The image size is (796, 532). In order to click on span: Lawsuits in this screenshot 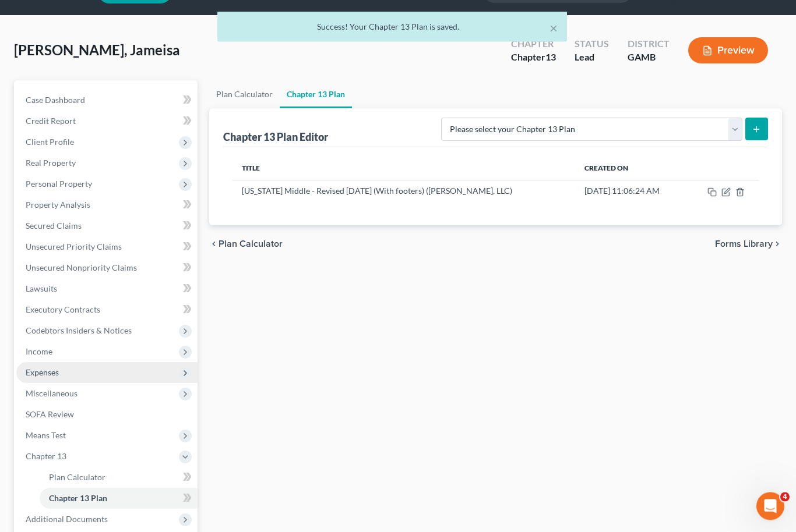, I will do `click(41, 289)`.